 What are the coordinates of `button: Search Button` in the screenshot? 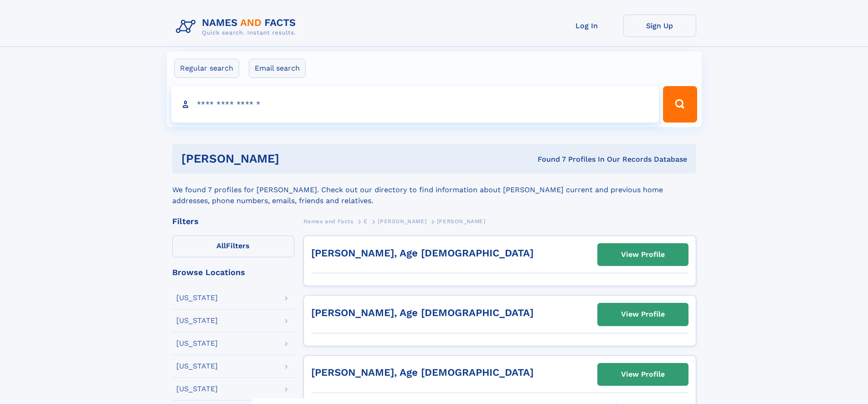 It's located at (680, 104).